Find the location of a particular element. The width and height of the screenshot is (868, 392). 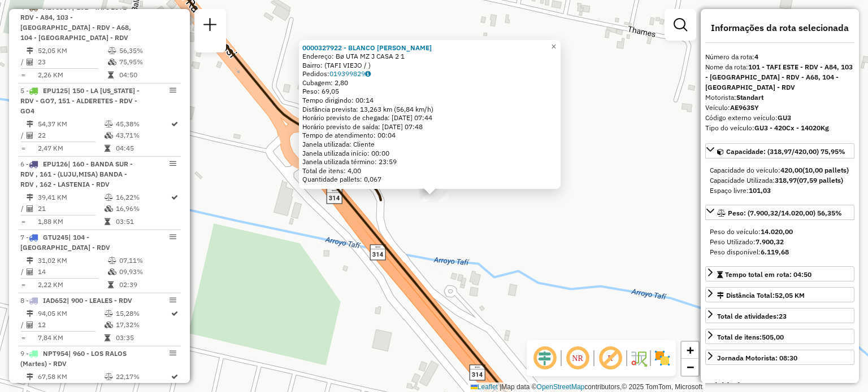

td: 2,47 KM is located at coordinates (71, 148).